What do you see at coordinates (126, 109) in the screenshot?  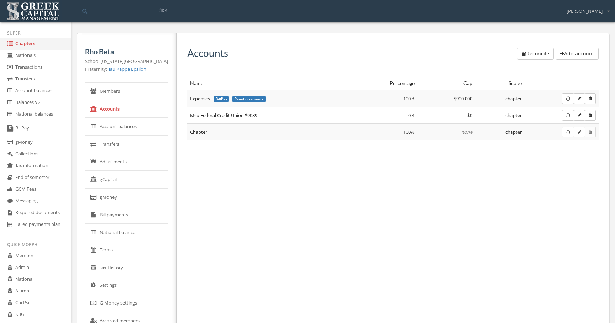 I see `a: Accounts` at bounding box center [126, 109].